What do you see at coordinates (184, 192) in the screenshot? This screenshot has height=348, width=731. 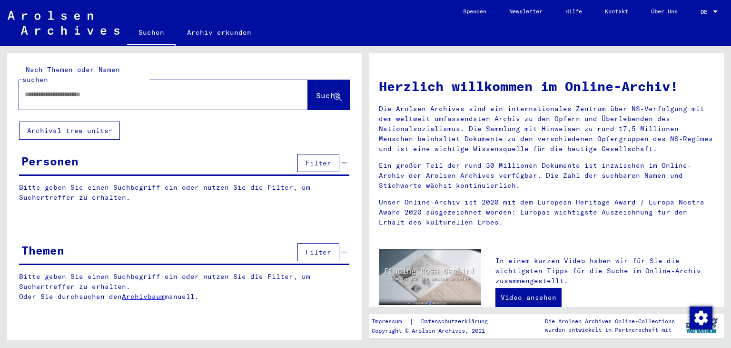 I see `p: Bitte geben Sie einen Suchbegriff ein oder nutzen Sie die Filter, um Suchertreffer zu erhalten.` at bounding box center [184, 192].